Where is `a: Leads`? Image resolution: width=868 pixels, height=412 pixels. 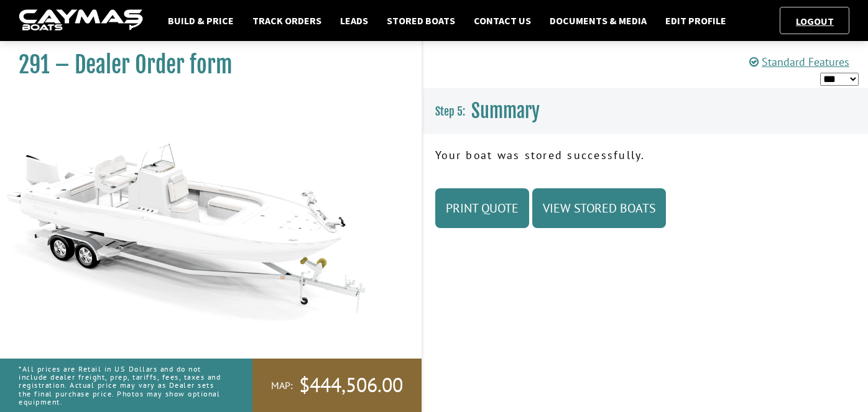
a: Leads is located at coordinates (354, 21).